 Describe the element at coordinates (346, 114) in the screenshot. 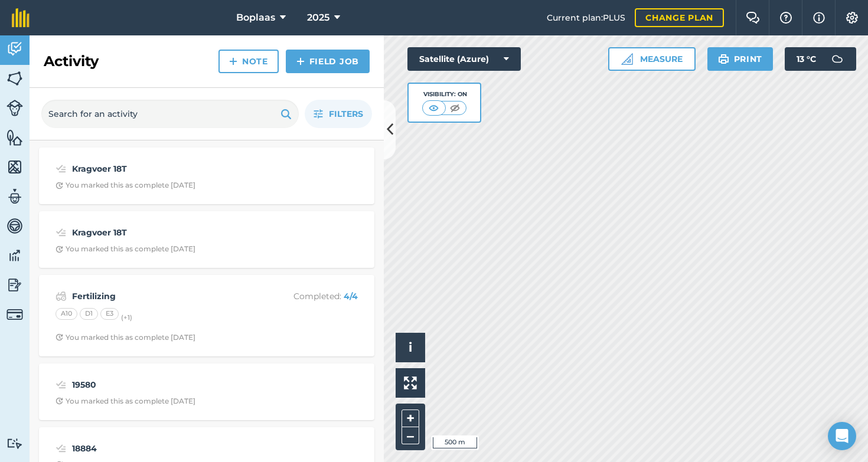

I see `span: Filters` at that location.